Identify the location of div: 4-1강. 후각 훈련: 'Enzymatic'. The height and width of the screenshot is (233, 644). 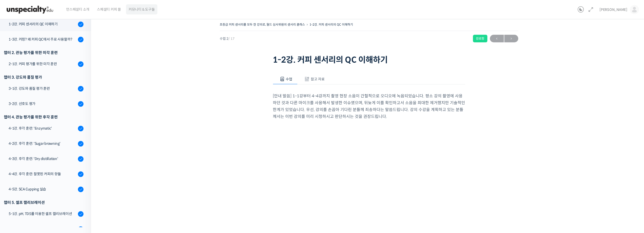
(42, 128).